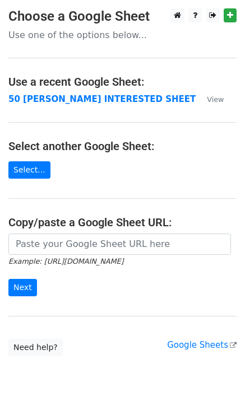 The height and width of the screenshot is (401, 245). I want to click on input: Paste your Google Sheet URL here, so click(119, 244).